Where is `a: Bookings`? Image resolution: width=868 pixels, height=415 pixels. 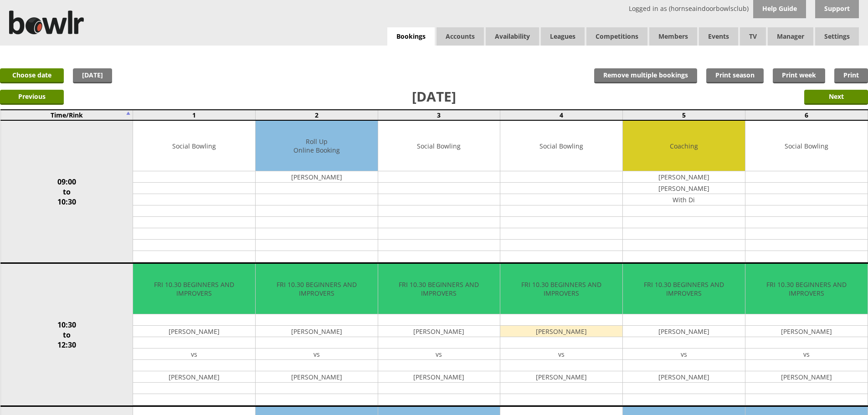
a: Bookings is located at coordinates (411, 37).